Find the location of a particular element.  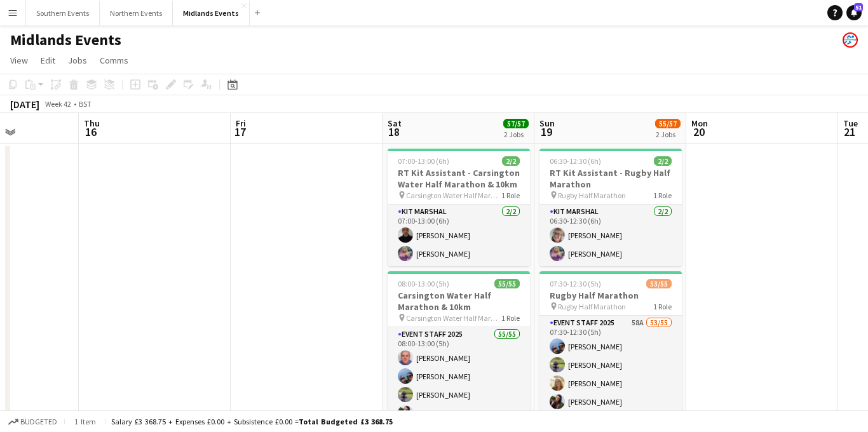

span: 19 is located at coordinates (546, 131).